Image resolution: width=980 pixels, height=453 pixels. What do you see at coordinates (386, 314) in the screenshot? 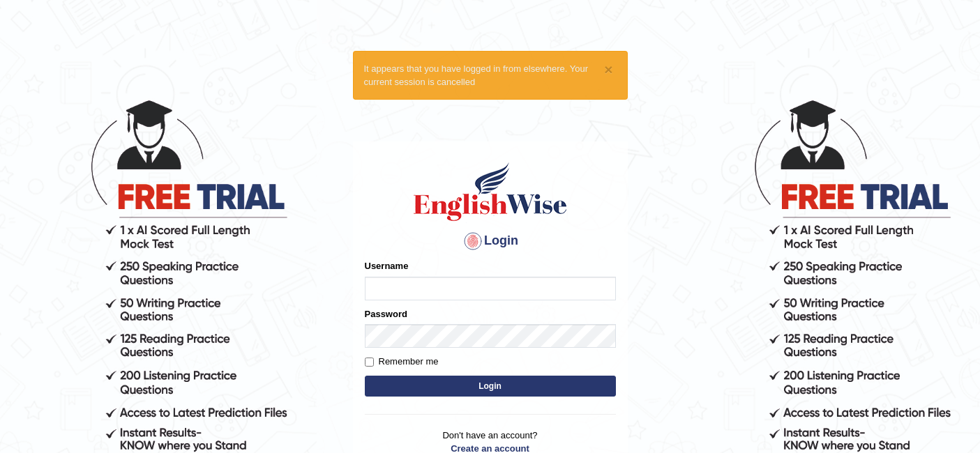
I see `label: Password` at bounding box center [386, 314].